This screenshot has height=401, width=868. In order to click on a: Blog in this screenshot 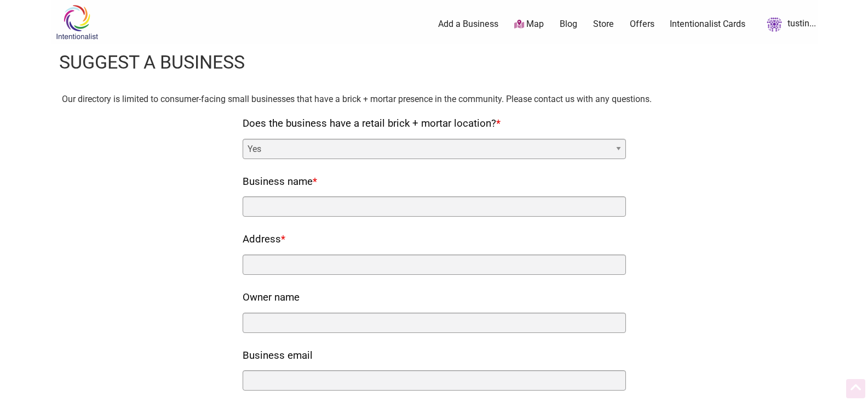, I will do `click(569, 24)`.